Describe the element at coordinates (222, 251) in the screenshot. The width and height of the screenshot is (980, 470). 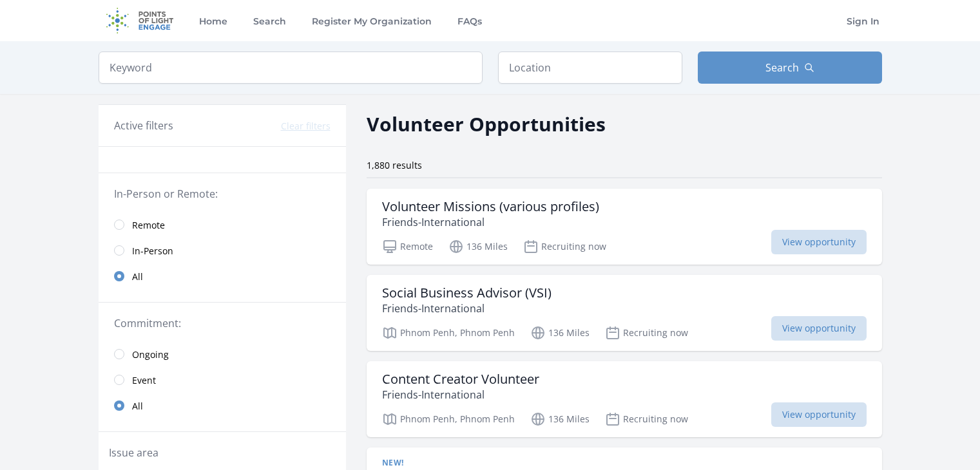
I see `a: In-Person` at that location.